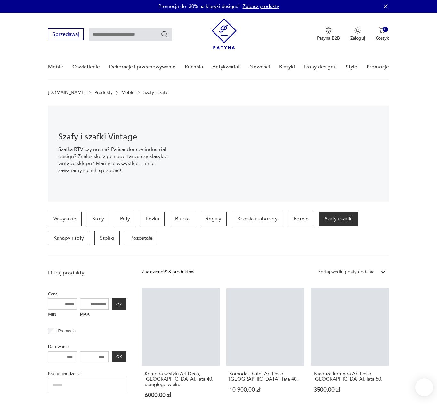 This screenshot has height=404, width=437. Describe the element at coordinates (320, 67) in the screenshot. I see `a: Ikony designu` at that location.